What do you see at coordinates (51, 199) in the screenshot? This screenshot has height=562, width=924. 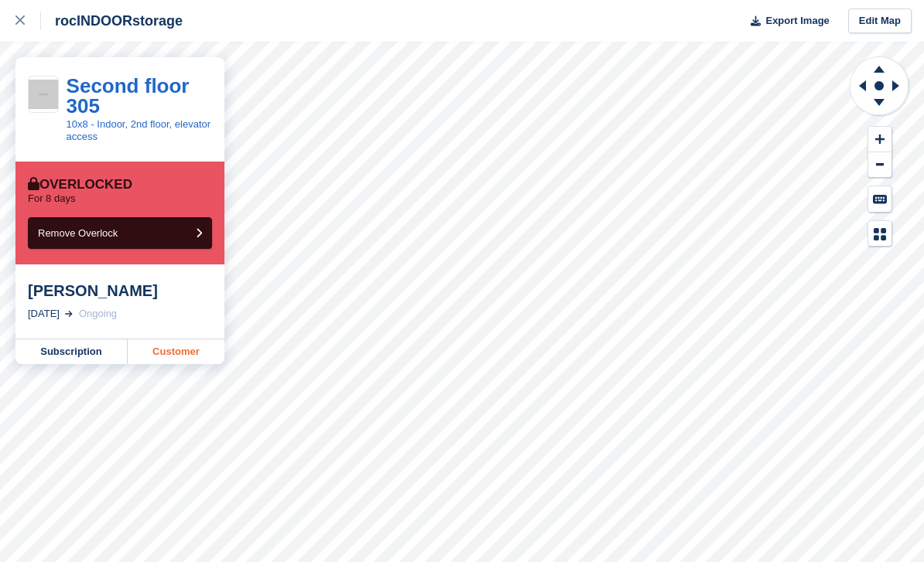 I see `p: For 8 days` at bounding box center [51, 199].